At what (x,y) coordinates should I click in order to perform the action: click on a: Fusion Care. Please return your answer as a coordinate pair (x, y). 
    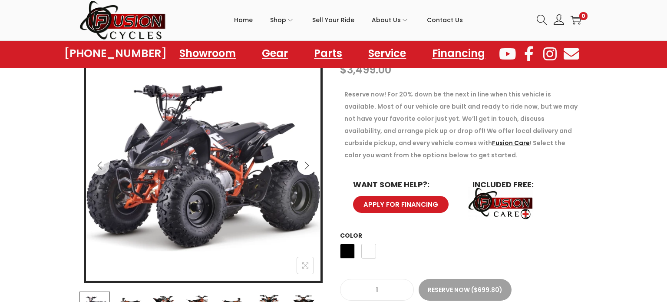
    Looking at the image, I should click on (511, 143).